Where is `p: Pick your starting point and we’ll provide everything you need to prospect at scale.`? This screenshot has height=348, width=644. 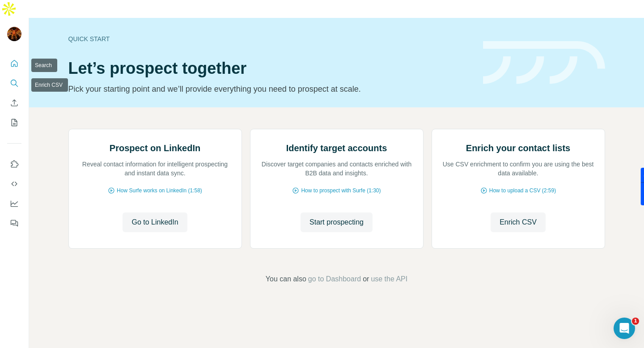
p: Pick your starting point and we’ll provide everything you need to prospect at scale. is located at coordinates (271, 89).